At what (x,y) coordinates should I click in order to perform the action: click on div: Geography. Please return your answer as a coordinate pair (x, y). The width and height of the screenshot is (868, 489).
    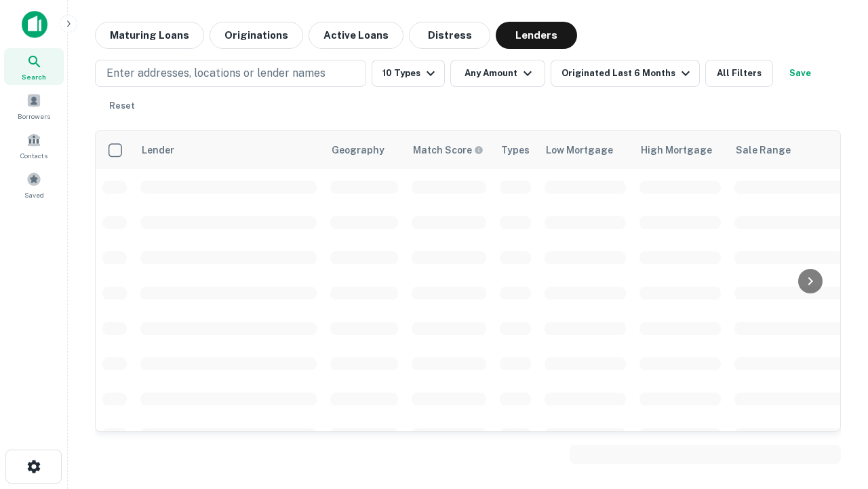
    Looking at the image, I should click on (358, 150).